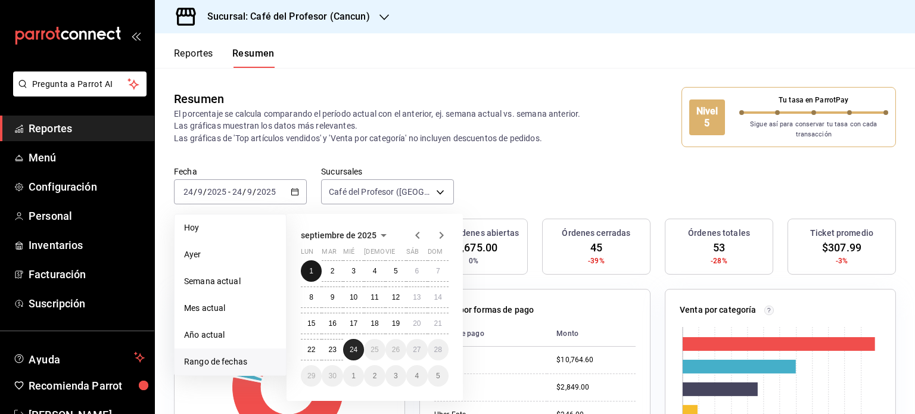 This screenshot has width=915, height=414. What do you see at coordinates (814, 129) in the screenshot?
I see `p: Sigue así para conservar tu tasa con cada transacción` at bounding box center [814, 129].